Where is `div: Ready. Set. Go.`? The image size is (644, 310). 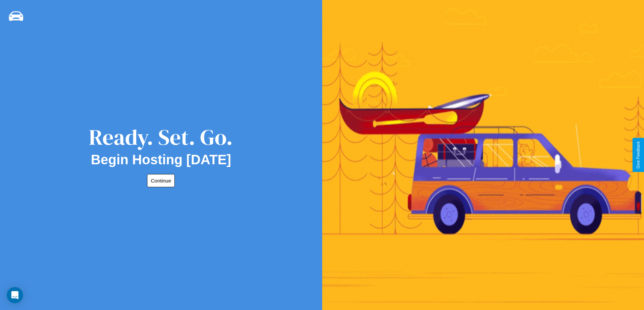
div: Ready. Set. Go. is located at coordinates (161, 137).